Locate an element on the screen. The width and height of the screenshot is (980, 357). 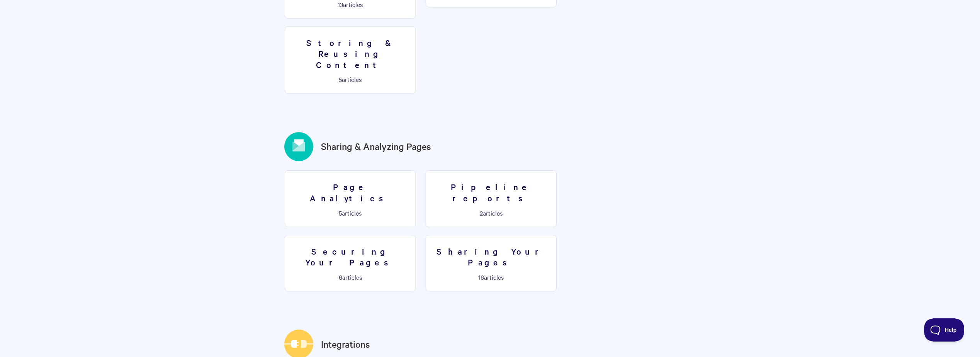
span: 6 is located at coordinates (341, 277).